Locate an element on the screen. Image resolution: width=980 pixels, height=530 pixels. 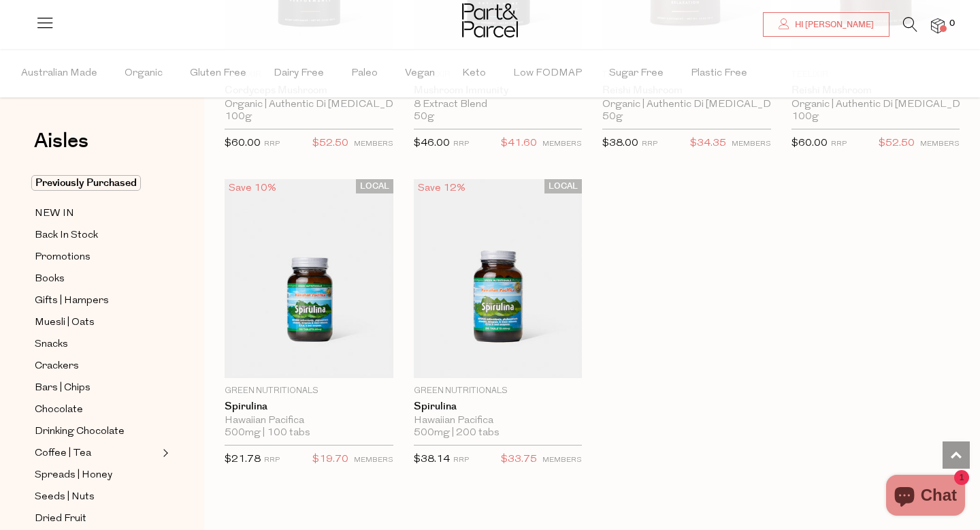
span: $46.00 is located at coordinates (432, 143).